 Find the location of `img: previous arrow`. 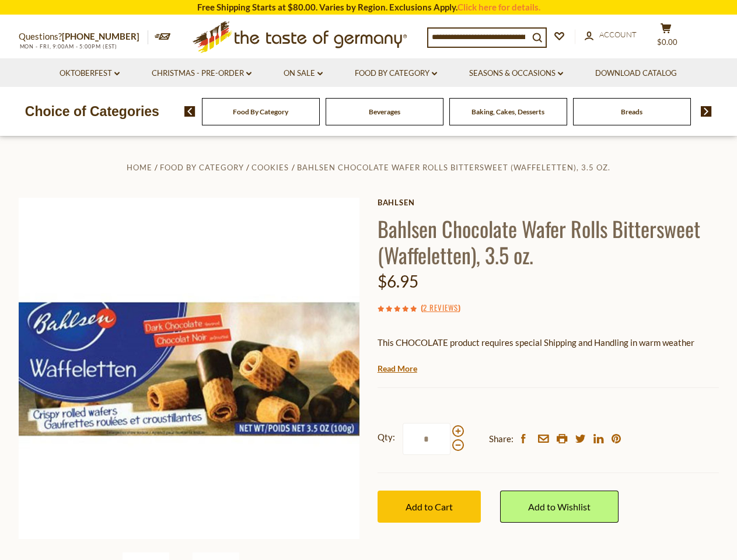

img: previous arrow is located at coordinates (190, 112).